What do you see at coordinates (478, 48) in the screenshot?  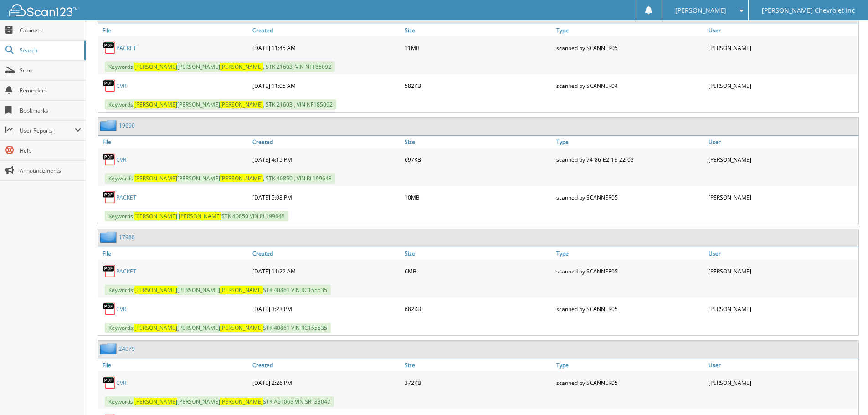 I see `div: 11MB` at bounding box center [478, 48].